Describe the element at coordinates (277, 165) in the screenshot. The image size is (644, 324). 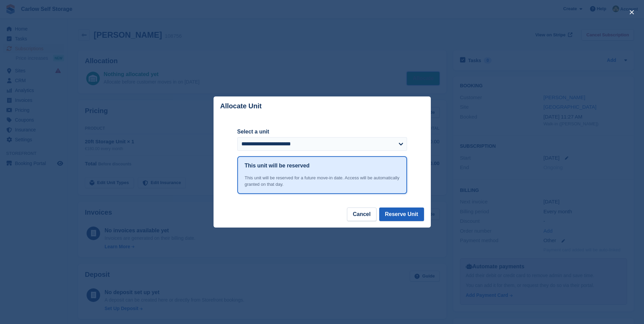
I see `h1: This unit will be reserved` at that location.